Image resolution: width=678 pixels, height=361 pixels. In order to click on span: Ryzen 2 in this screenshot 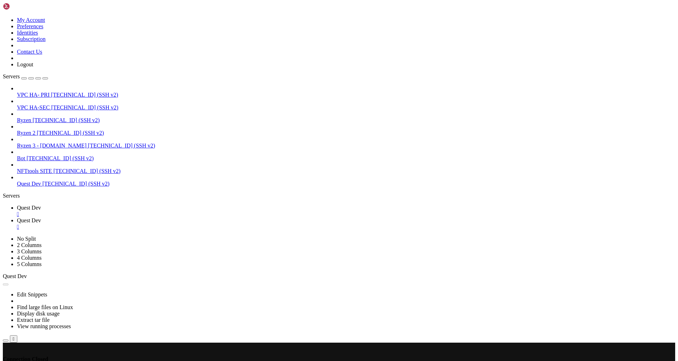, I will do `click(26, 133)`.